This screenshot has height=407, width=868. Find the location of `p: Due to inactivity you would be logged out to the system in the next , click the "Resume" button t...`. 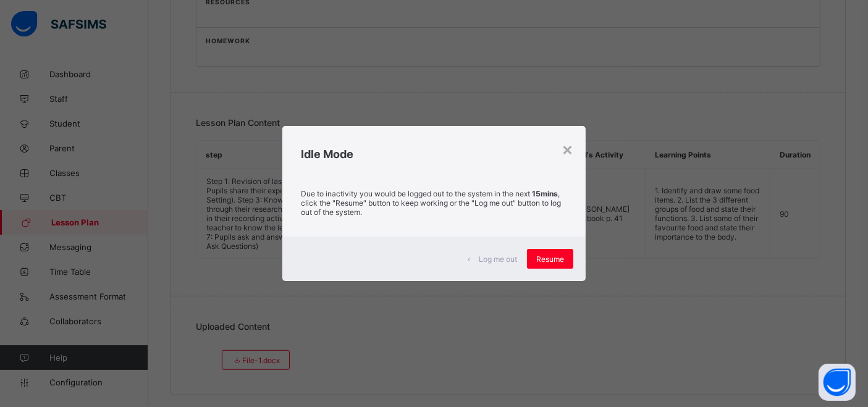

p: Due to inactivity you would be logged out to the system in the next , click the "Resume" button t... is located at coordinates (434, 203).